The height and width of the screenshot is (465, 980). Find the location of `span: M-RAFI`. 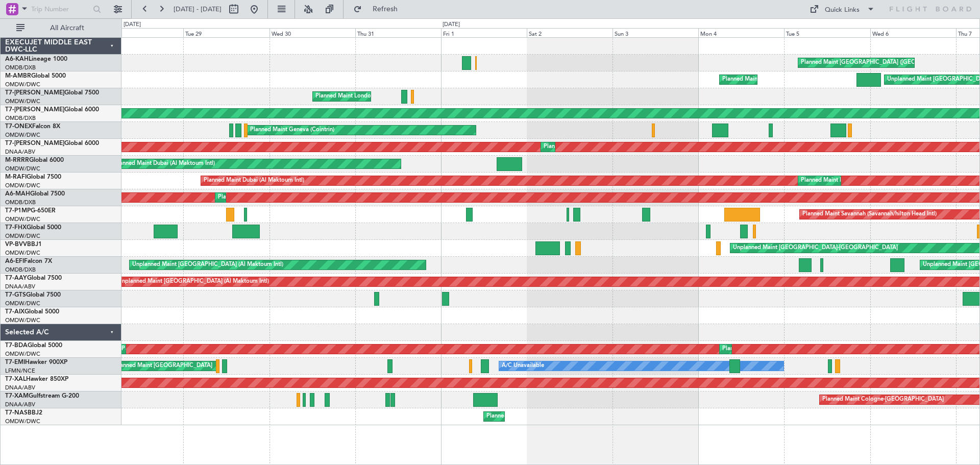

span: M-RAFI is located at coordinates (16, 177).